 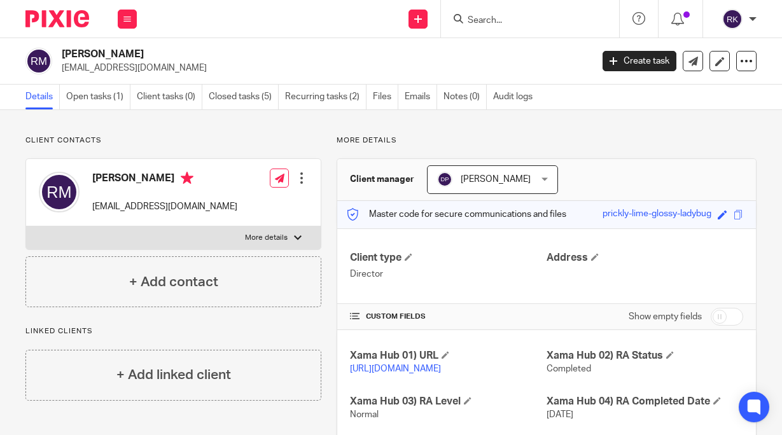 I want to click on a: Files, so click(x=386, y=97).